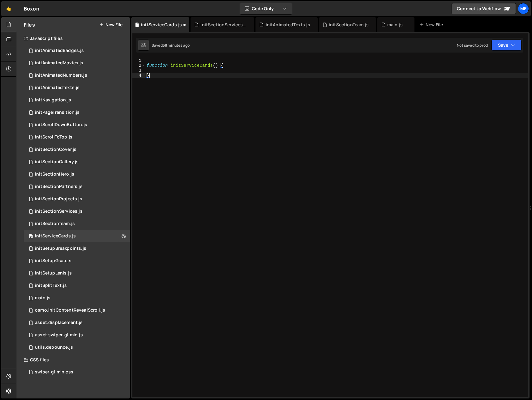 The width and height of the screenshot is (532, 400). I want to click on button: New File, so click(111, 25).